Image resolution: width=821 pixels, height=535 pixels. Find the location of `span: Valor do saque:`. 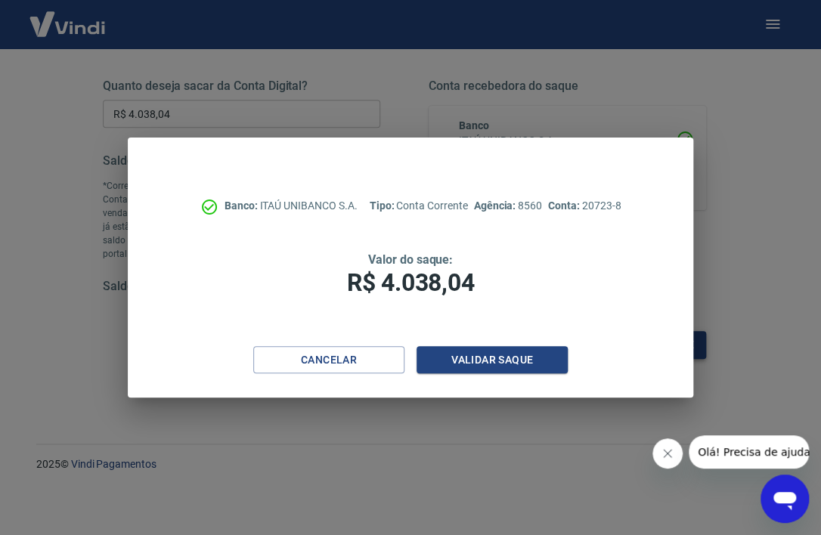

span: Valor do saque: is located at coordinates (410, 259).